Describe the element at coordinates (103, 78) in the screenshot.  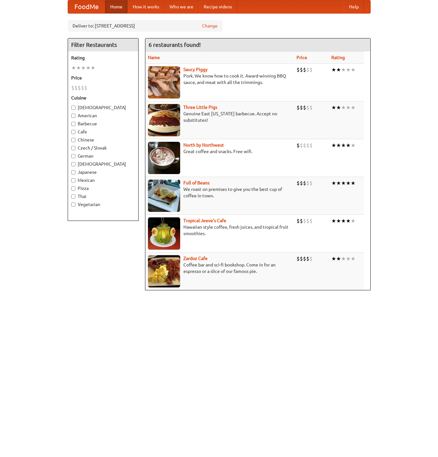
I see `h5: Price` at that location.